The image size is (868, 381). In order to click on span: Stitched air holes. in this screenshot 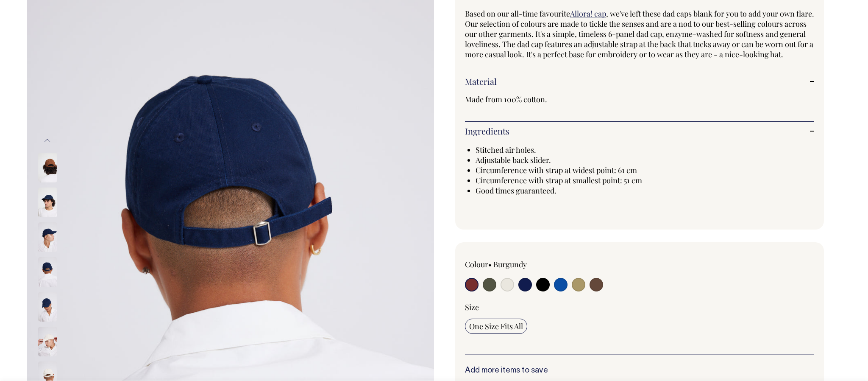, I will do `click(506, 149)`.